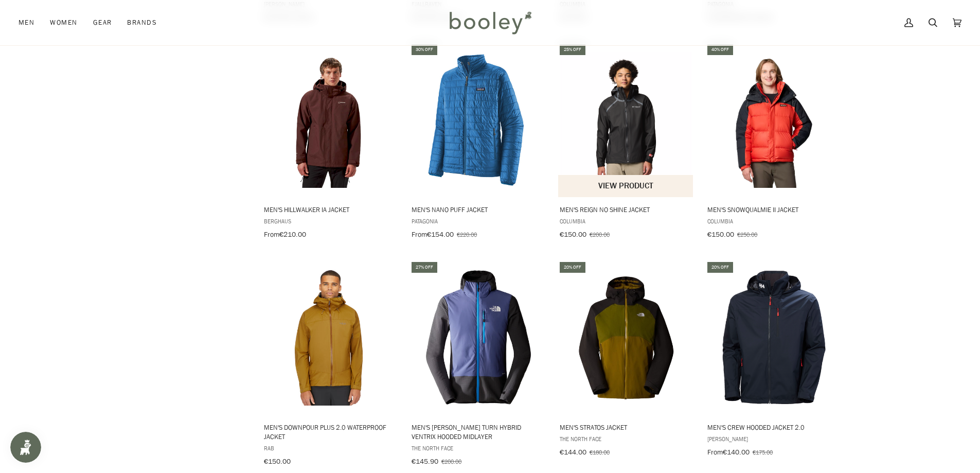  I want to click on img: Patagonia Men's Nano Puff Jacket Endless Blue - Booley Galway, so click(478, 120).